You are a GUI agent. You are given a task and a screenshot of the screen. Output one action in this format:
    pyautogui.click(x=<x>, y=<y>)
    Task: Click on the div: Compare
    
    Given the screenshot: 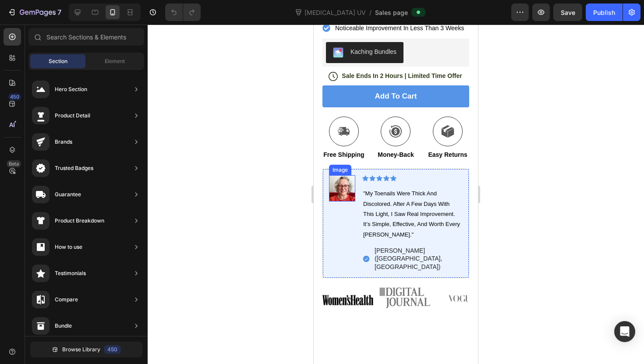 What is the action you would take?
    pyautogui.click(x=66, y=300)
    